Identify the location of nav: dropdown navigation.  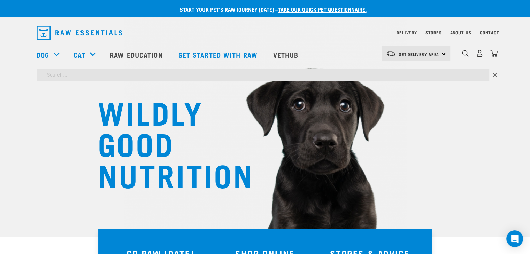
(265, 33).